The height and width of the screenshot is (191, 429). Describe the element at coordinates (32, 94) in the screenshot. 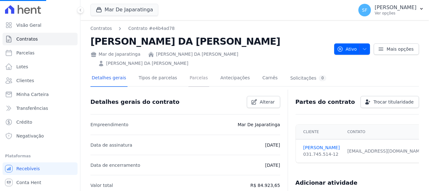

I see `span: Minha Carteira` at that location.